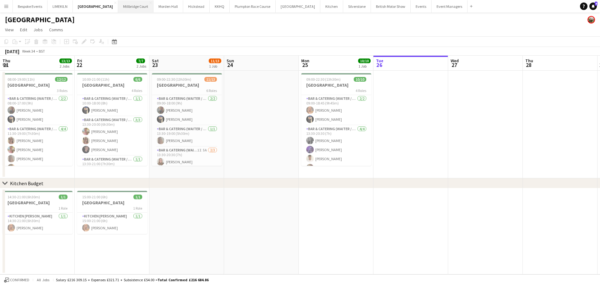  What do you see at coordinates (56, 30) in the screenshot?
I see `span: Comms` at bounding box center [56, 30].